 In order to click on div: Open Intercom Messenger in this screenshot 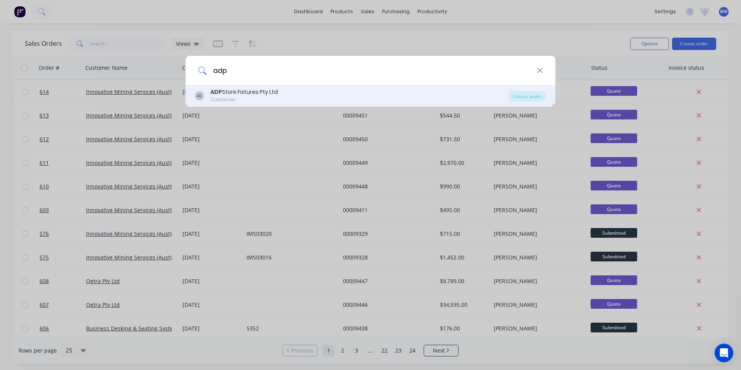, I will do `click(724, 353)`.